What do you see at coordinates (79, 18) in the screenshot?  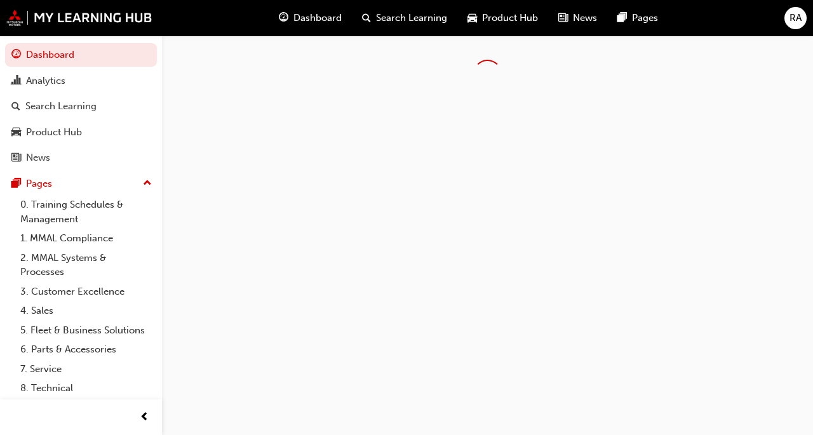 I see `img: mmal` at bounding box center [79, 18].